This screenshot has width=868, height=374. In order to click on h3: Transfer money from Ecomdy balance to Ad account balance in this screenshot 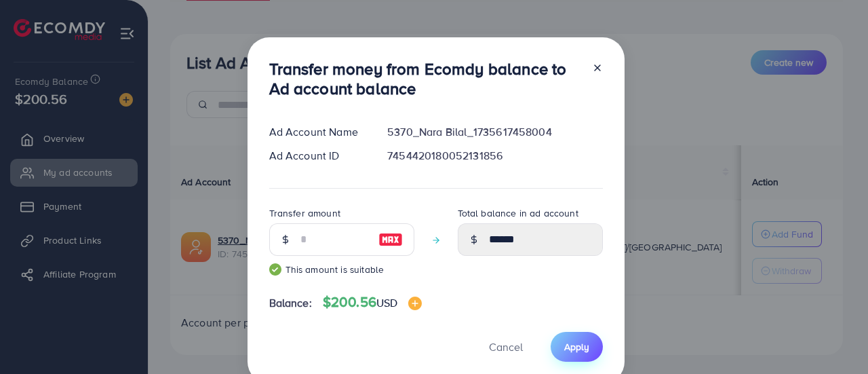, I will do `click(426, 79)`.